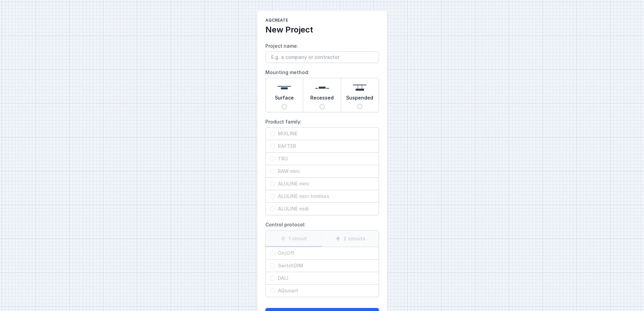 The image size is (644, 311). What do you see at coordinates (322, 165) in the screenshot?
I see `label: Product family:` at bounding box center [322, 165].